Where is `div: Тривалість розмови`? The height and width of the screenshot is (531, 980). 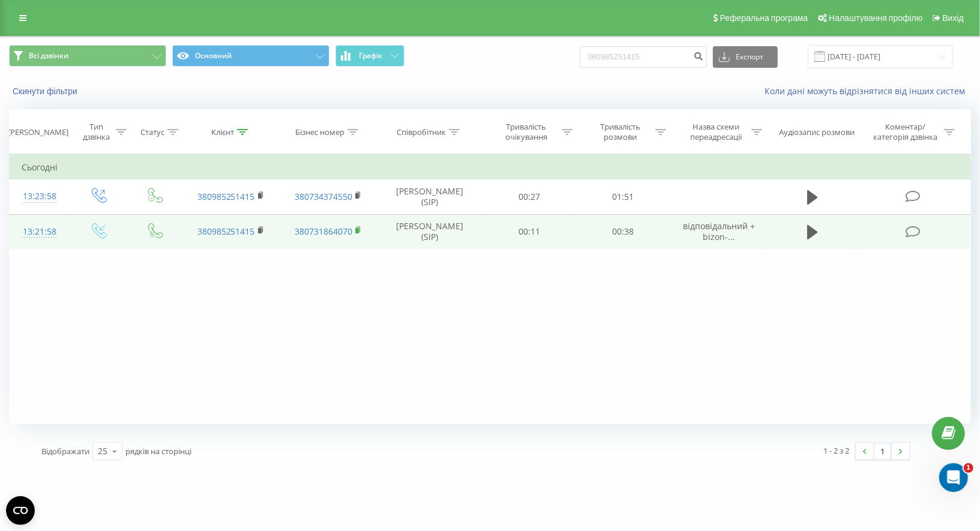
div: Тривалість розмови is located at coordinates (620, 132).